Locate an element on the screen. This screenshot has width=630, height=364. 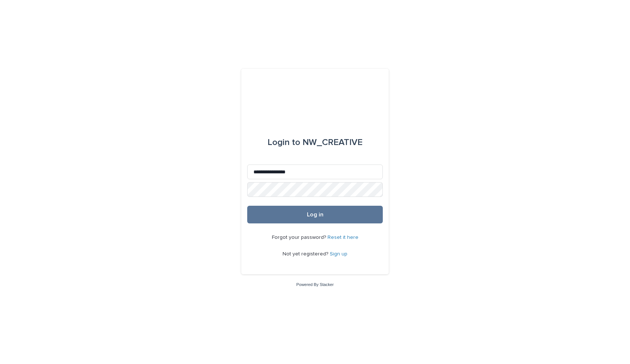
div: NW_CREATIVE is located at coordinates (315, 143).